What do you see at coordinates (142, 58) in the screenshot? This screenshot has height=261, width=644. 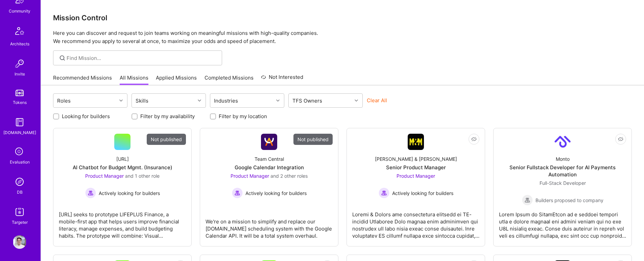 I see `input: Find Mission...` at bounding box center [142, 58].